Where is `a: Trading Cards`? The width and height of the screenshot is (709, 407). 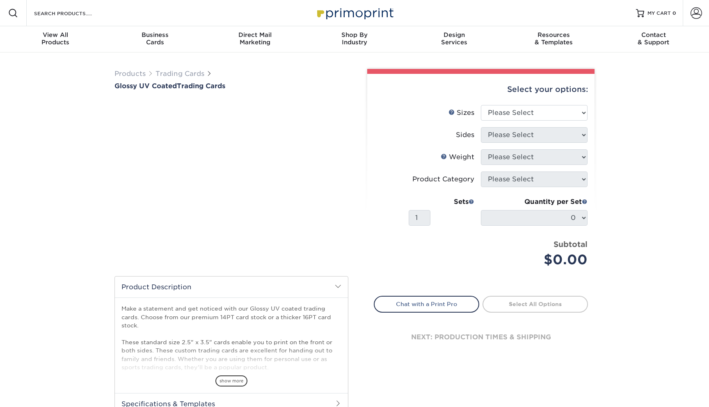
a: Trading Cards is located at coordinates (180, 73).